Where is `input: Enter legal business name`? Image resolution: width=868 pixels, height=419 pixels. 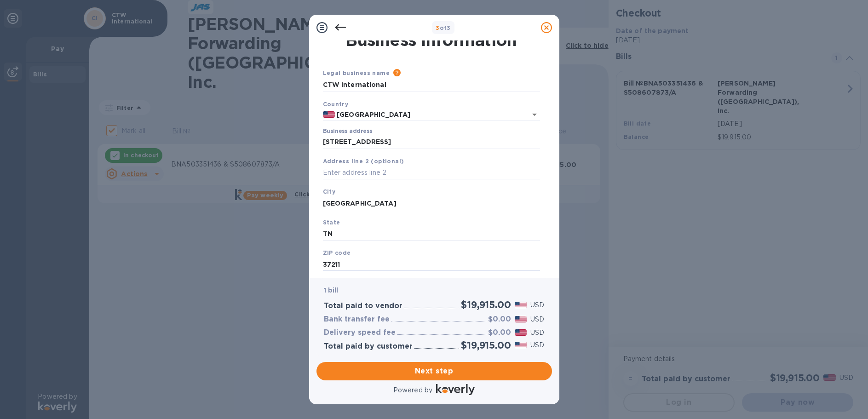
input: Enter legal business name is located at coordinates (432, 85).